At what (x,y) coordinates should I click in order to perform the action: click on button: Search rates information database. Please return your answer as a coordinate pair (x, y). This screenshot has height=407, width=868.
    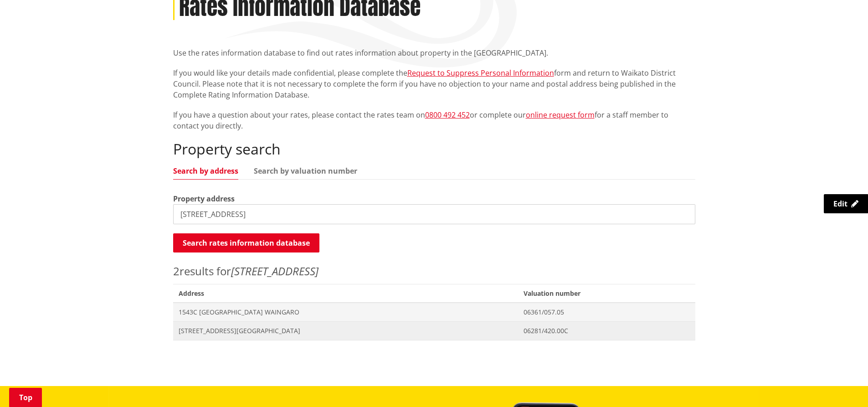
    Looking at the image, I should click on (246, 243).